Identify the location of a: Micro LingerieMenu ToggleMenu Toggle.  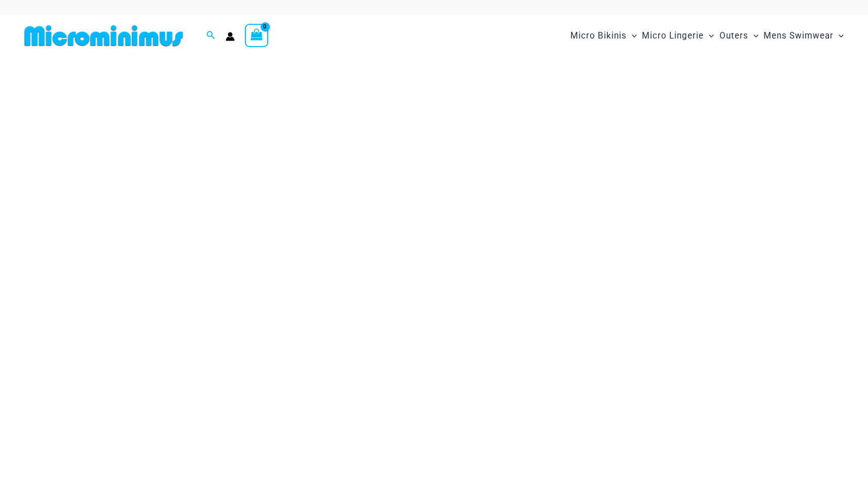
(678, 35).